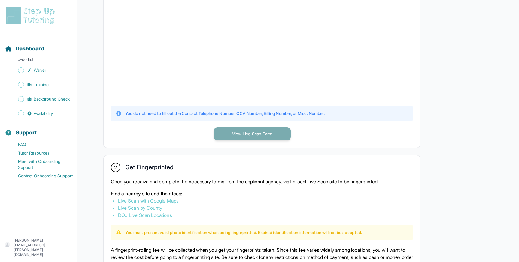  Describe the element at coordinates (41, 70) in the screenshot. I see `a: Waiver` at that location.